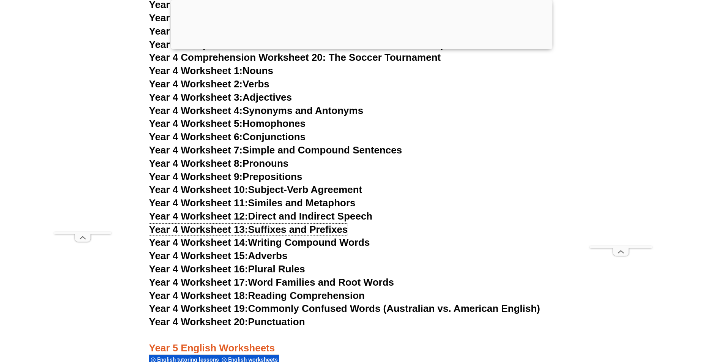 The image size is (723, 362). What do you see at coordinates (199, 203) in the screenshot?
I see `span: Year 4 Worksheet 11:` at bounding box center [199, 203].